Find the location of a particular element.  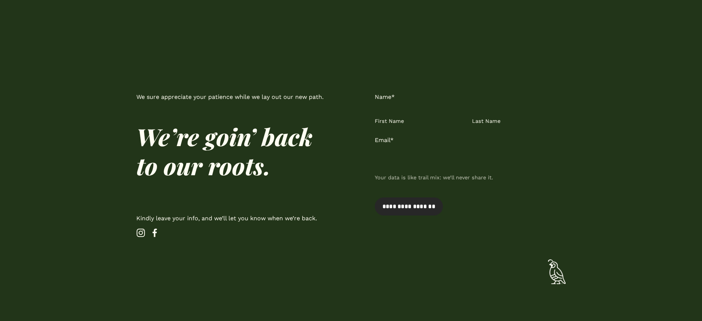

p: Kindly leave your info, and we’ll let you know when we’re back. is located at coordinates (232, 218).